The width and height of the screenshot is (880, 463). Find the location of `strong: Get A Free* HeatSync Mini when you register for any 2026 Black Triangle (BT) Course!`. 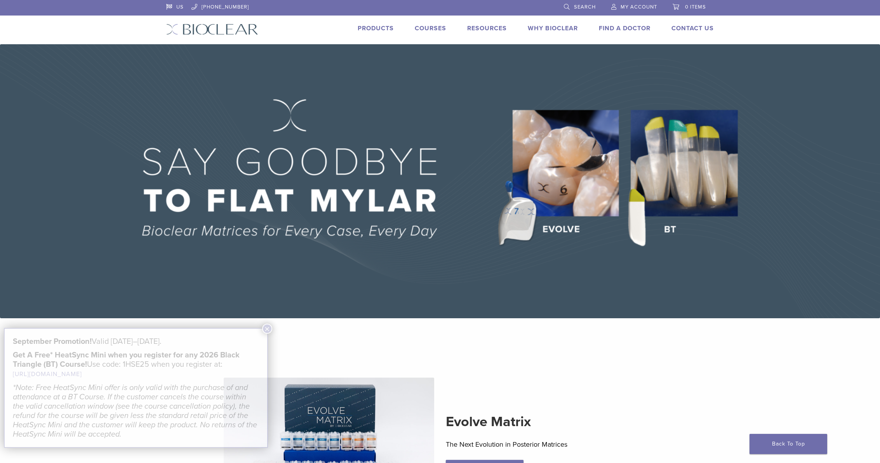

strong: Get A Free* HeatSync Mini when you register for any 2026 Black Triangle (BT) Course! is located at coordinates (126, 360).